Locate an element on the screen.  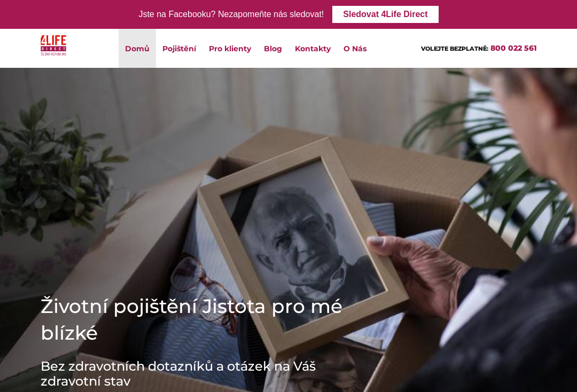
a: Domů is located at coordinates (138, 48).